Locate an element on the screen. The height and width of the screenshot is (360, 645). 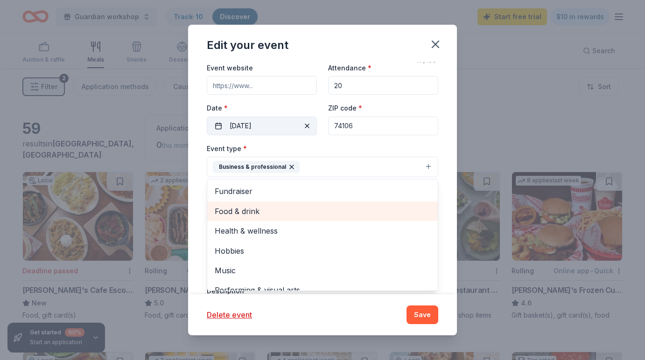
span: Food & drink is located at coordinates (322, 211).